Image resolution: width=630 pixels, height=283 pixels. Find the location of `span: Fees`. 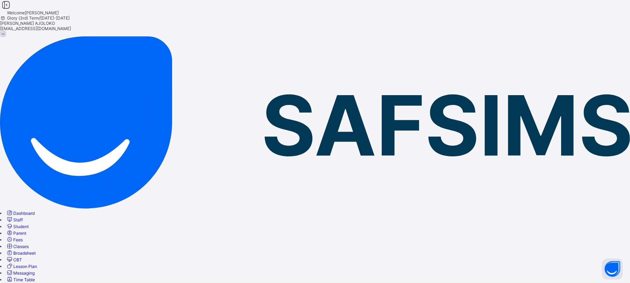

span: Fees is located at coordinates (18, 240).